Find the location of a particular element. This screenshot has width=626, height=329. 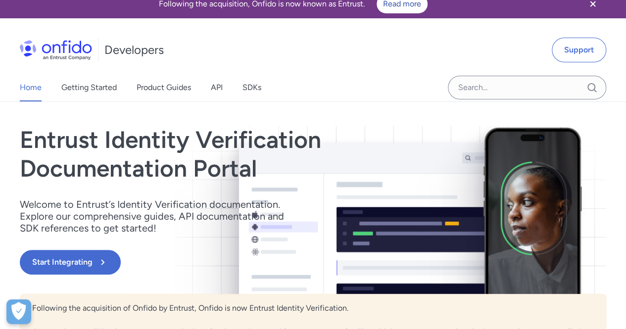

a: Getting Started is located at coordinates (89, 88).